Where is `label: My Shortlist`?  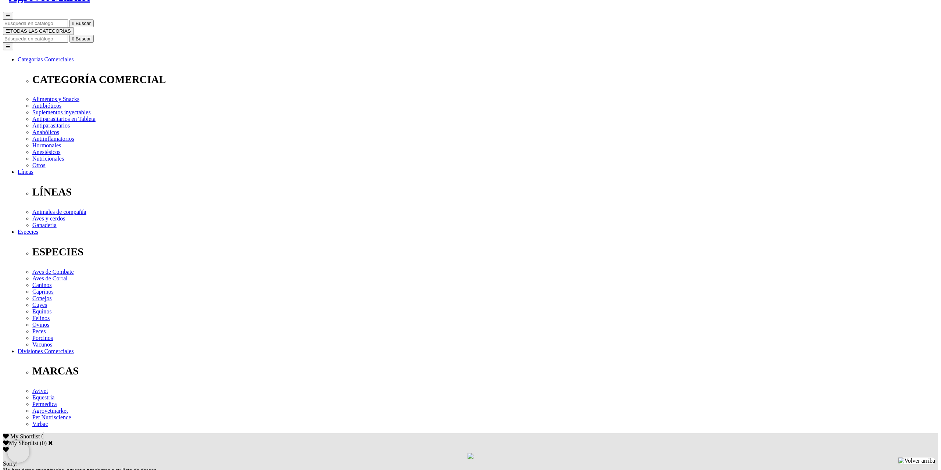
label: My Shortlist is located at coordinates (21, 443).